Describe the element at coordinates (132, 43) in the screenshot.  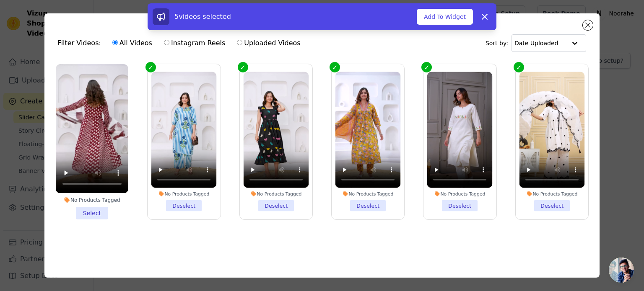
I see `label: All Videos` at that location.